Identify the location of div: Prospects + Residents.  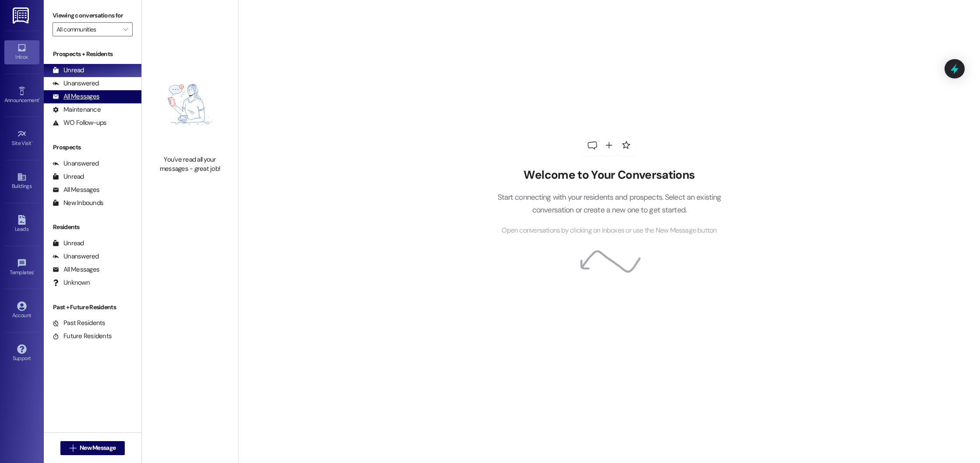
(92, 54).